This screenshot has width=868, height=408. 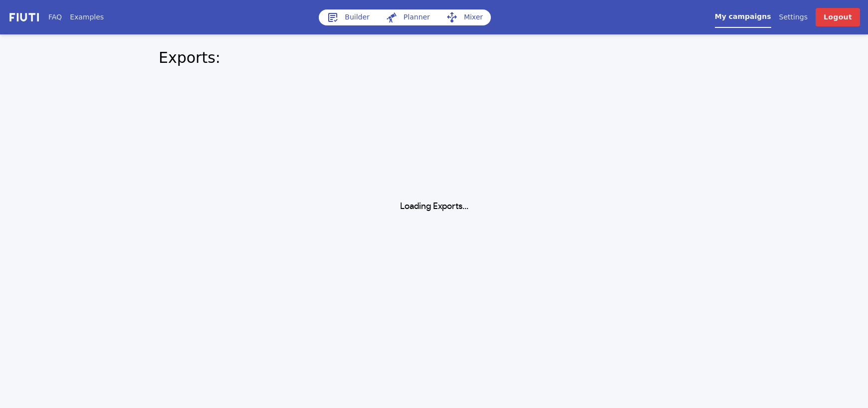 I want to click on a: Examples, so click(x=87, y=17).